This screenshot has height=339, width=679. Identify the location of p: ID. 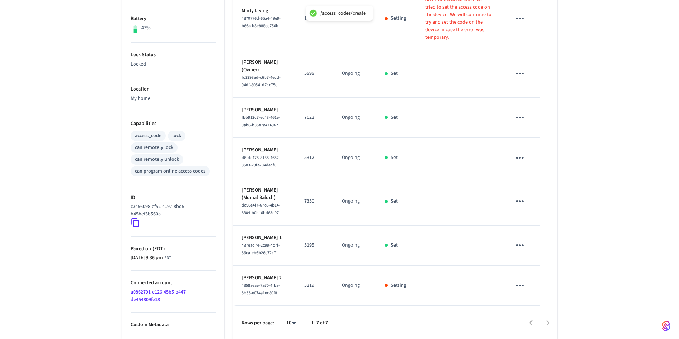
(173, 198).